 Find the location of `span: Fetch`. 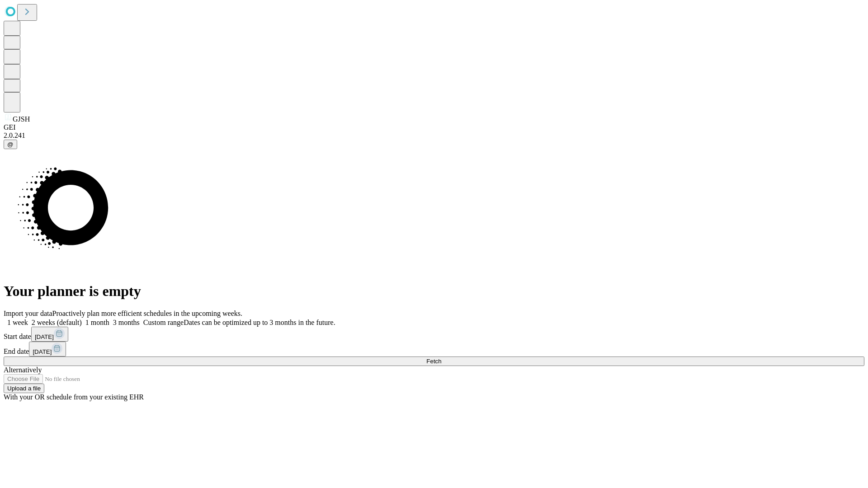

span: Fetch is located at coordinates (434, 361).